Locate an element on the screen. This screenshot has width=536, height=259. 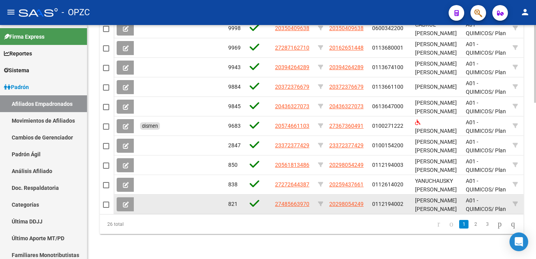
span: 27272644387 is located at coordinates (292, 184).